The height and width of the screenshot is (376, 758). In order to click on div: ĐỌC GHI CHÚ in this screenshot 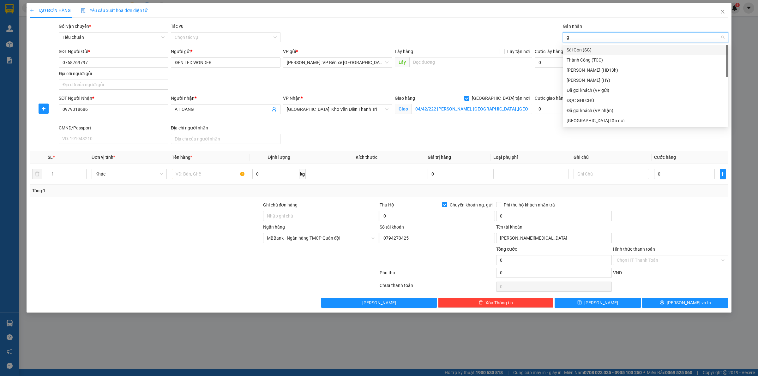, I will do `click(646, 100)`.